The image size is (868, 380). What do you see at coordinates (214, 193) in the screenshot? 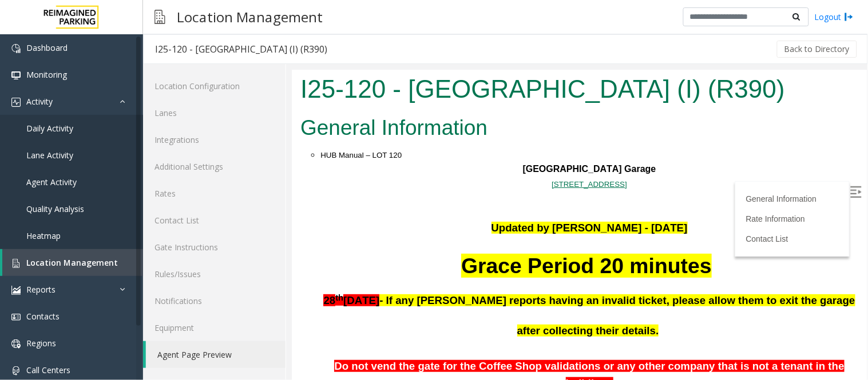
I see `a: Rates` at bounding box center [214, 193].